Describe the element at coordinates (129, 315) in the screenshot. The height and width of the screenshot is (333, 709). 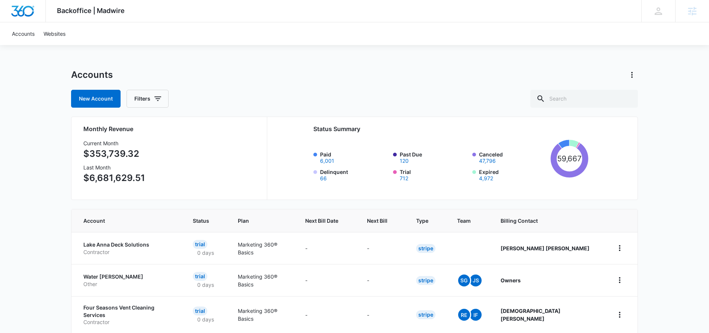
I see `a: Four Seasons Vent Cleaning ServicesContractor` at that location.